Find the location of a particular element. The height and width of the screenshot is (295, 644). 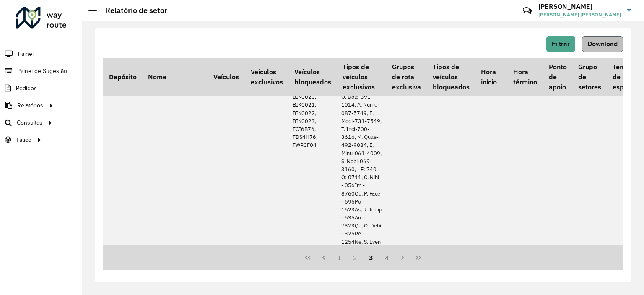

span: Painel de Sugestão is located at coordinates (42, 71).